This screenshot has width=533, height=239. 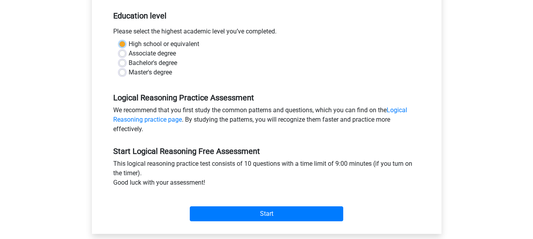 I want to click on label: Associate degree, so click(x=152, y=54).